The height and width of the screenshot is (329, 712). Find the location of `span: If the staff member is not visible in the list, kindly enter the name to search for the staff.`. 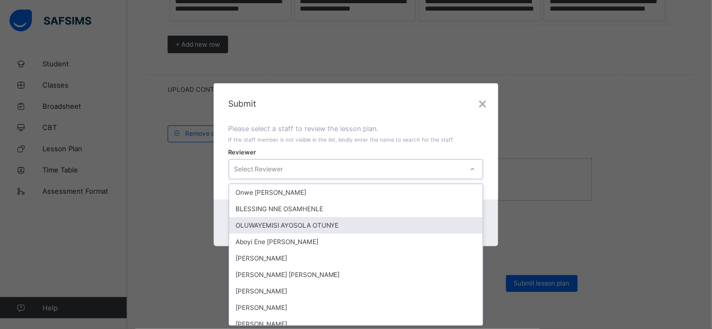

span: If the staff member is not visible in the list, kindly enter the name to search for the staff. is located at coordinates (342, 139).